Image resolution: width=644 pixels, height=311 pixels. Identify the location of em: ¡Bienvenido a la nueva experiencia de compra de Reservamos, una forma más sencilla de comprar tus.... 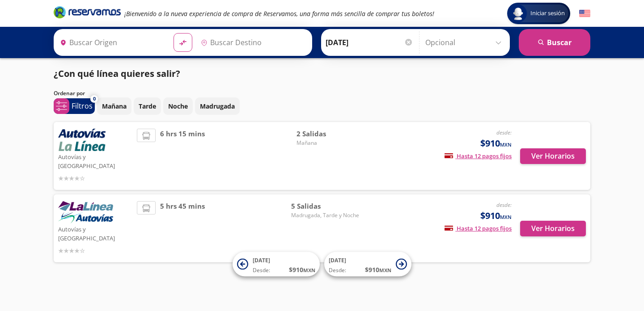
(279, 13).